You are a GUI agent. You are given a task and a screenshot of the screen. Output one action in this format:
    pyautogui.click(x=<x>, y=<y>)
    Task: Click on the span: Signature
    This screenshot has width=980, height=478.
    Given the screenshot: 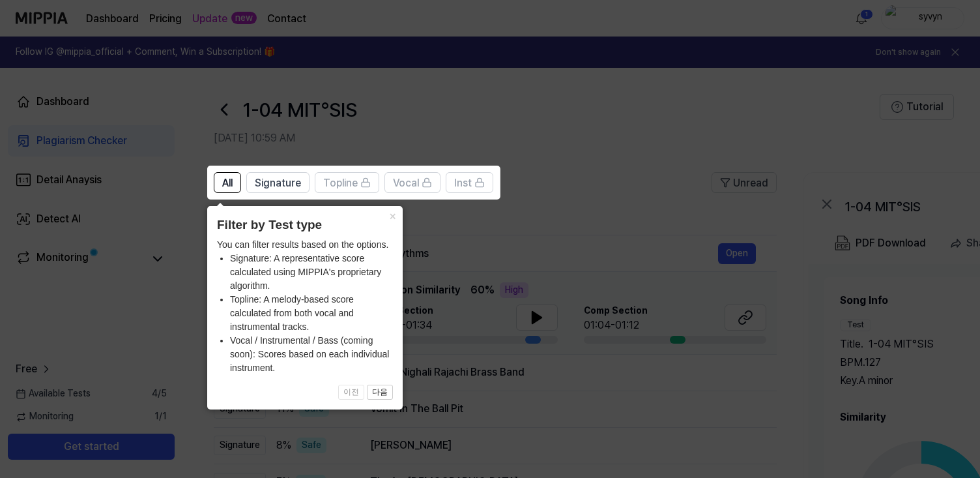 What is the action you would take?
    pyautogui.click(x=277, y=183)
    